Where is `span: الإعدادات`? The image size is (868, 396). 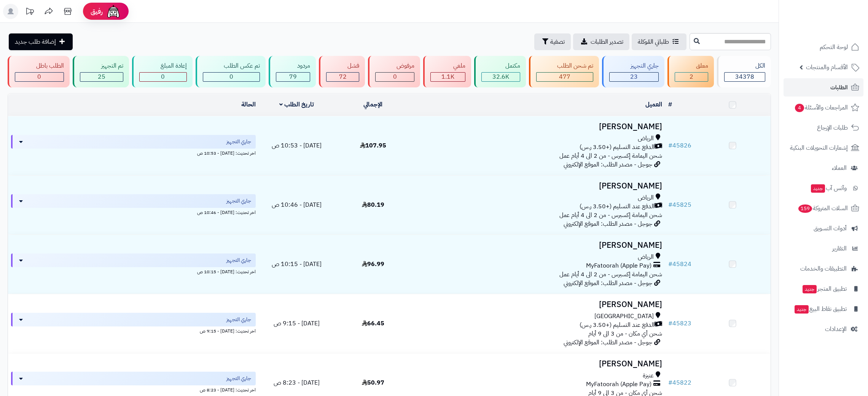
span: الإعدادات is located at coordinates (836, 329).